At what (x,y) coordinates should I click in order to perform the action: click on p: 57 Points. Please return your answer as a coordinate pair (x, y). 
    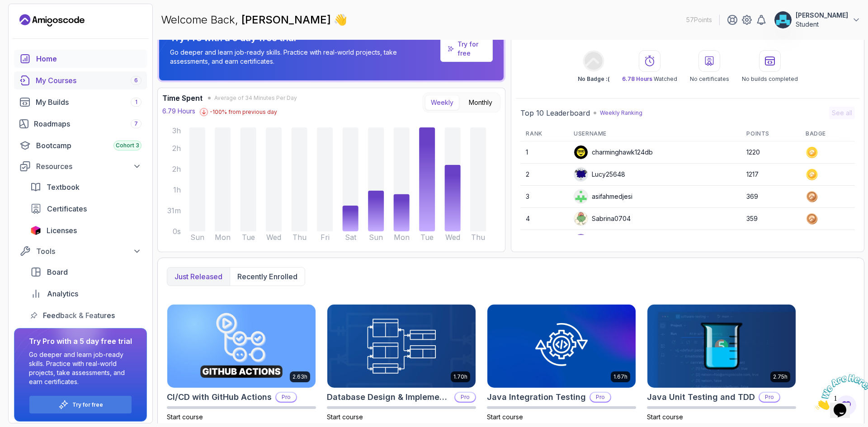
    Looking at the image, I should click on (699, 20).